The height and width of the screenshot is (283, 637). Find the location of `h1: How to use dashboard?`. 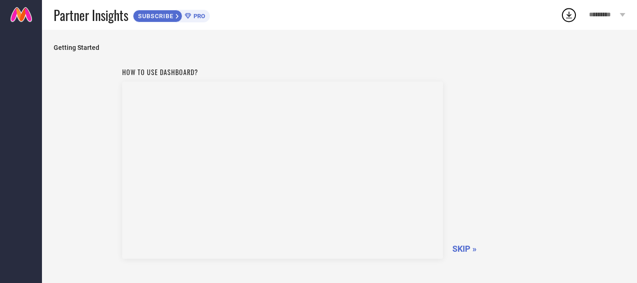

h1: How to use dashboard? is located at coordinates (282, 72).